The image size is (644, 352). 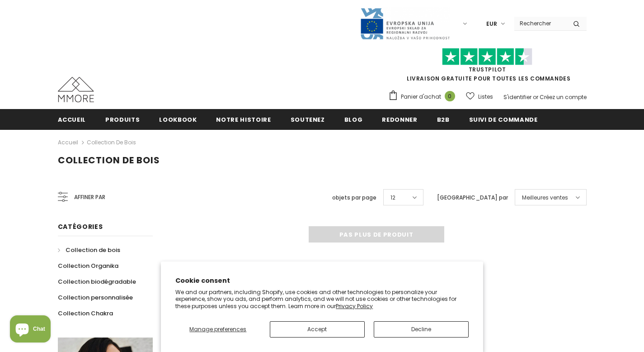 I want to click on a: Listes, so click(x=480, y=97).